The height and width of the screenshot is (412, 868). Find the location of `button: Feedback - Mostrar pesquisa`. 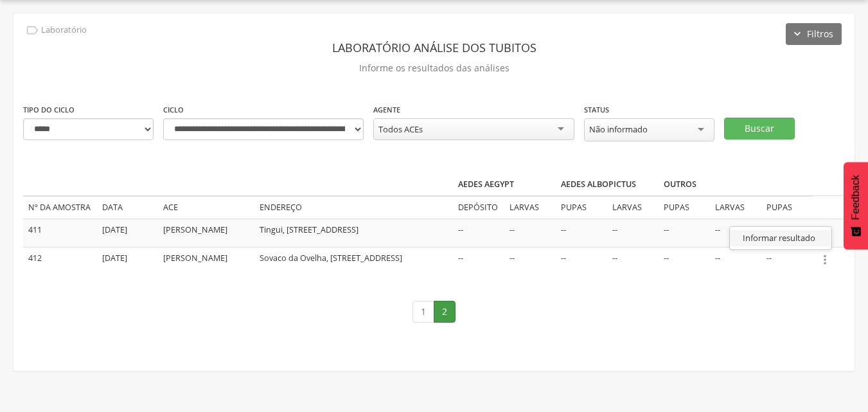

button: Feedback - Mostrar pesquisa is located at coordinates (856, 206).